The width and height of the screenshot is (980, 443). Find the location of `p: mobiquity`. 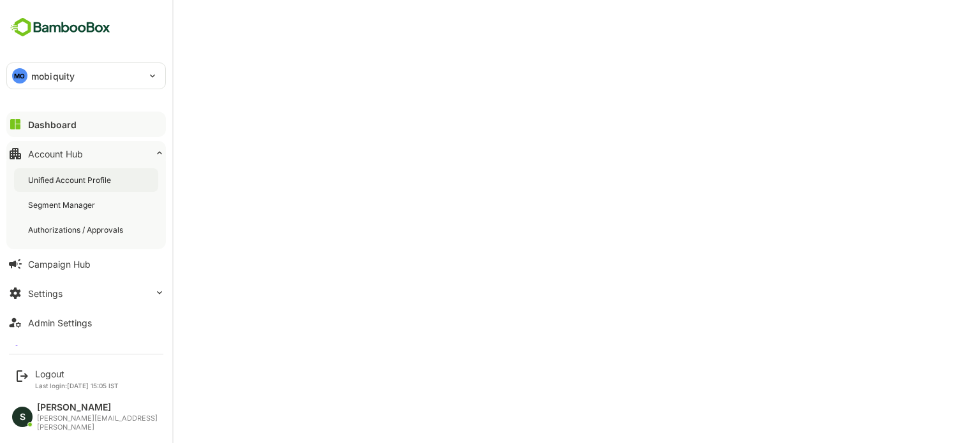

p: mobiquity is located at coordinates (53, 76).